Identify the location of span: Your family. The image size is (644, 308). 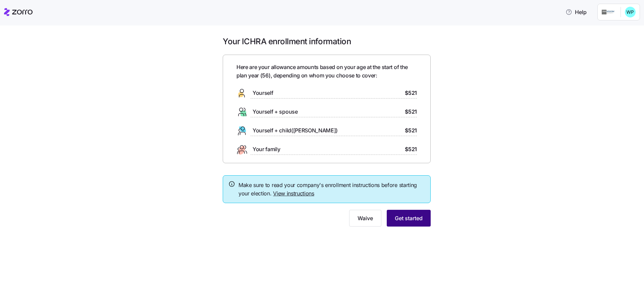
(266, 149).